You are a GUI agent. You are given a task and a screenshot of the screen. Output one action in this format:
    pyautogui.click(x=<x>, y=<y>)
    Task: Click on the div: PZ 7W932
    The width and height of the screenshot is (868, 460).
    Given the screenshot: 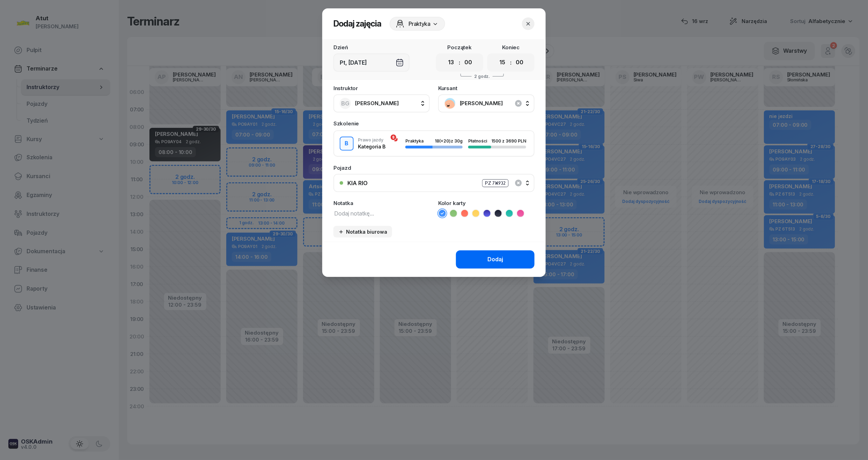 What is the action you would take?
    pyautogui.click(x=495, y=183)
    